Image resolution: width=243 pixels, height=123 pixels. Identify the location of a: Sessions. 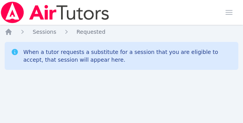
(44, 32).